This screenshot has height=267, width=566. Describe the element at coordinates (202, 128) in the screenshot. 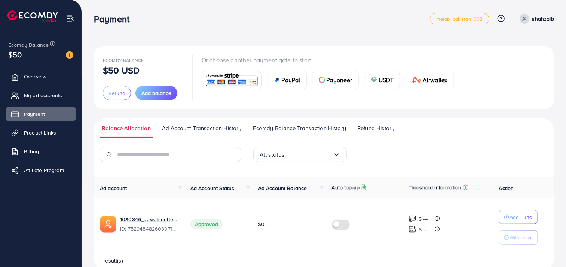

I see `span: Ad Account Transaction History` at that location.